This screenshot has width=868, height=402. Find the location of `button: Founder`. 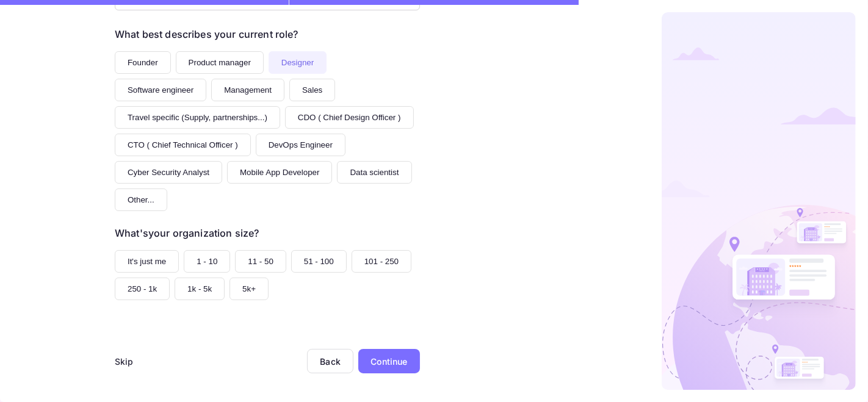

button: Founder is located at coordinates (143, 62).